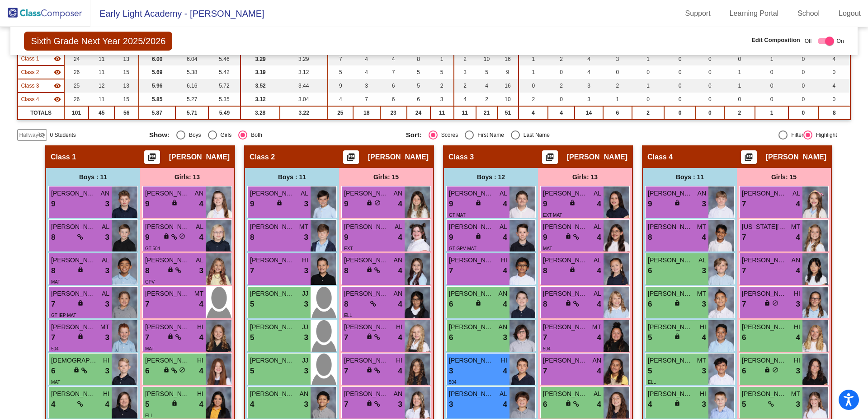  What do you see at coordinates (552, 215) in the screenshot?
I see `span: EXT MAT` at bounding box center [552, 215].